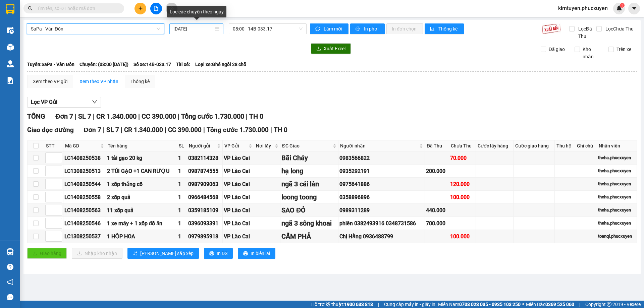 This screenshot has height=308, width=644. Describe the element at coordinates (218, 254) in the screenshot. I see `button: printerIn DS` at that location.